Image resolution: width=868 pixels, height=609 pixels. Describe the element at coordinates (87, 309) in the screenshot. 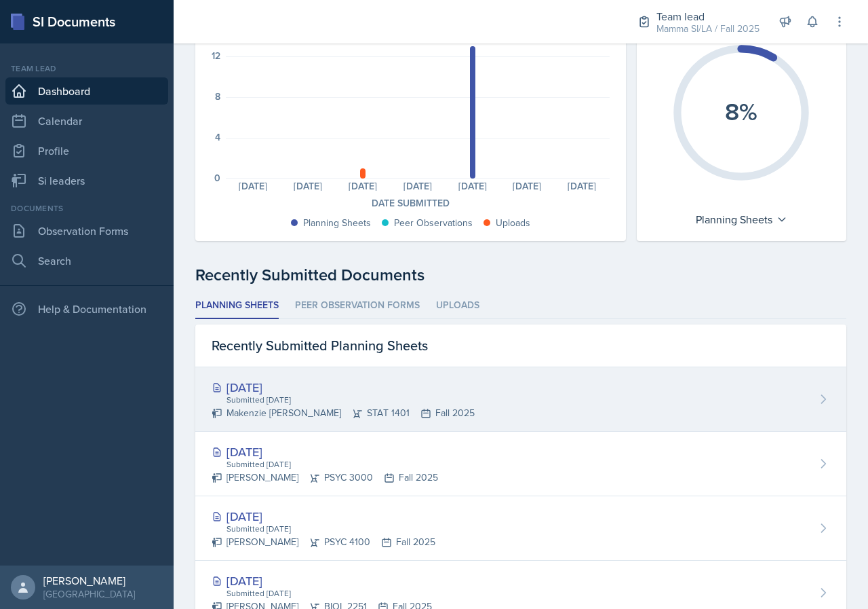

I see `div: Help & Documentation` at that location.